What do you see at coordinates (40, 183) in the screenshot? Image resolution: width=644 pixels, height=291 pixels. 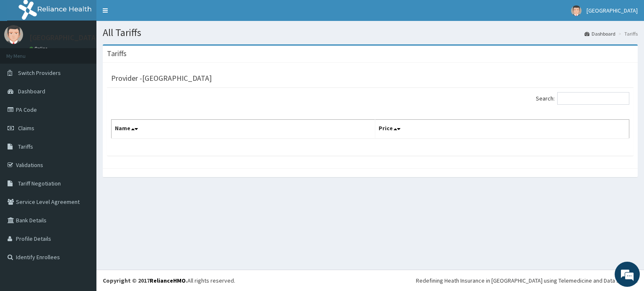 I see `span: Tariff Negotiation` at bounding box center [40, 183].